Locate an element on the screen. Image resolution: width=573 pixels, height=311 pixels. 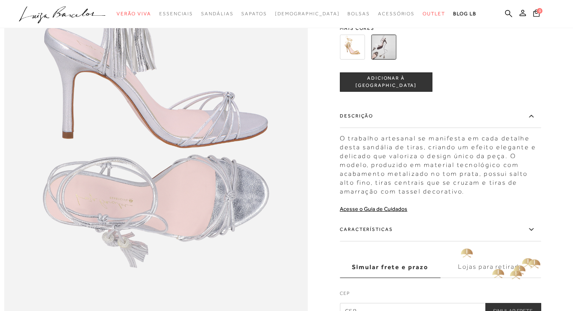
span: Acessórios is located at coordinates (396, 14).